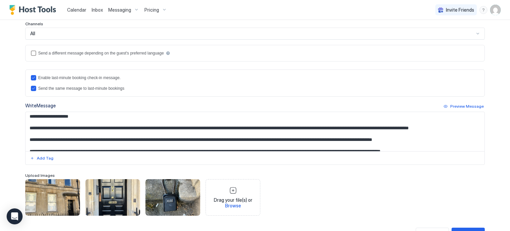 The image size is (510, 231). Describe the element at coordinates (45, 158) in the screenshot. I see `div: Add Tag` at that location.